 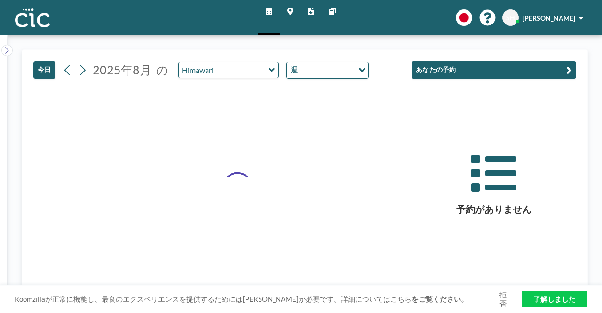 What do you see at coordinates (494, 70) in the screenshot?
I see `button: あなたの予約` at bounding box center [494, 70].